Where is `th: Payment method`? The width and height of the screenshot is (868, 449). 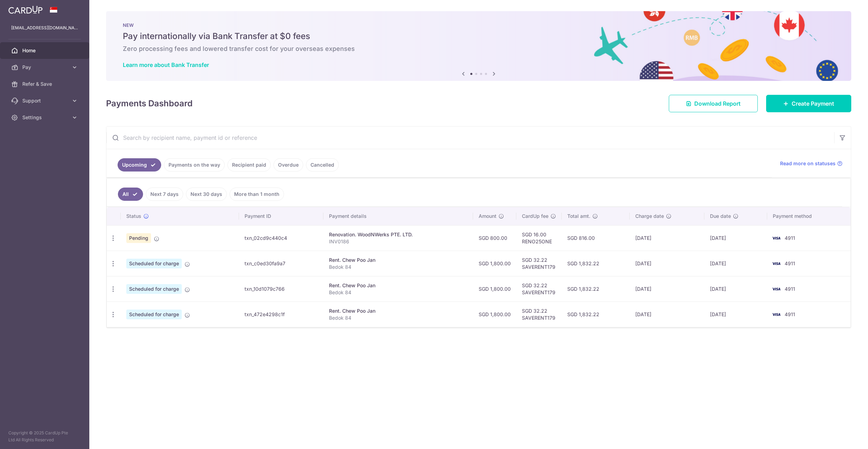
th: Payment method is located at coordinates (808, 216).